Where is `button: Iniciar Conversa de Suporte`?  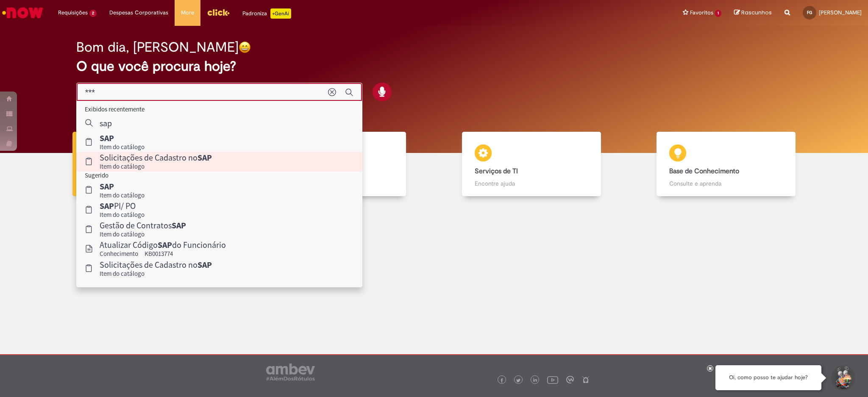
button: Iniciar Conversa de Suporte is located at coordinates (843, 378).